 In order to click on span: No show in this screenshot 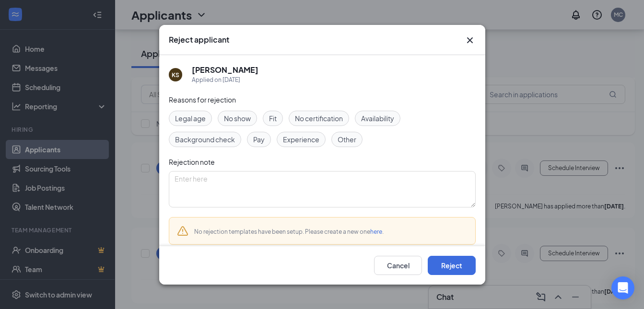, I will do `click(237, 118)`.